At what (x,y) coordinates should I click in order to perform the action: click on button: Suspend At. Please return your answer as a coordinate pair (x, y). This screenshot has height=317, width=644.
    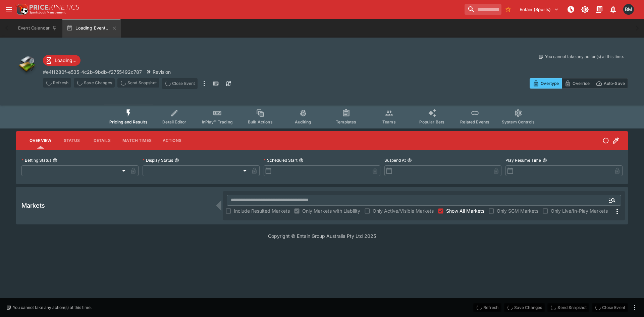
    Looking at the image, I should click on (410, 160).